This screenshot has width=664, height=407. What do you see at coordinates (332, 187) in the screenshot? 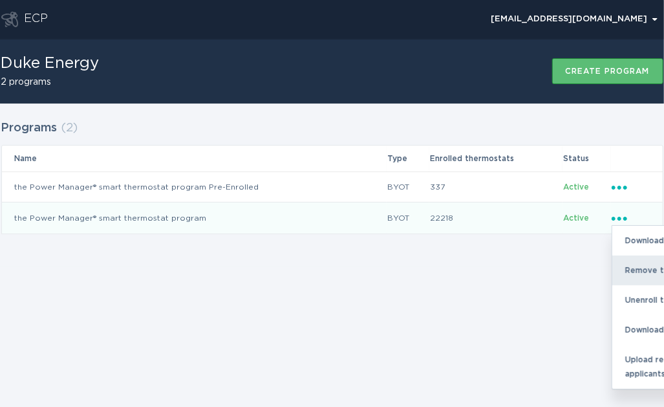
I see `tr: 452d1ef0c5c9408dbc7fe002cb53714c` at bounding box center [332, 187].